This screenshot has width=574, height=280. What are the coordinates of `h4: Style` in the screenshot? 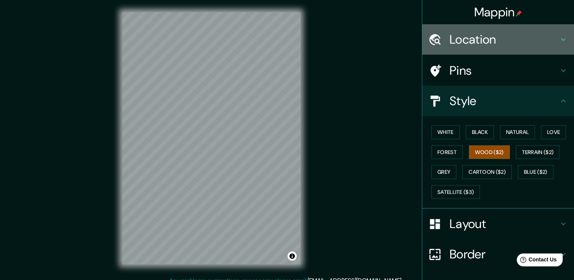 It's located at (504, 101).